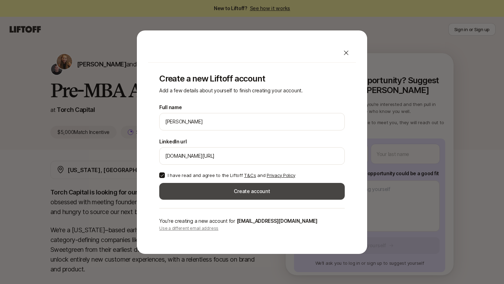  What do you see at coordinates (252, 156) in the screenshot?
I see `input: e.g. https://www.linkedin.com/in/melanie-perkins` at bounding box center [252, 156].